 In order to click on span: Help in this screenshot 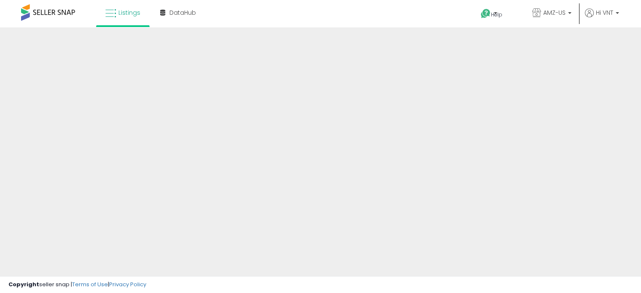, I will do `click(496, 14)`.